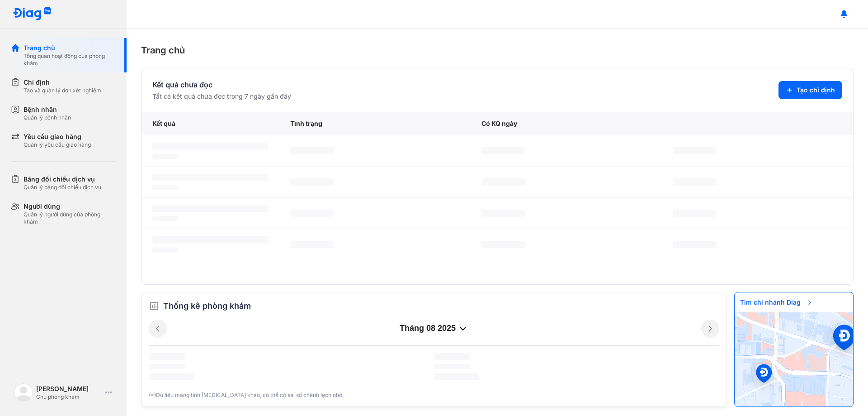 This screenshot has width=868, height=416. I want to click on div: Chủ phòng khám, so click(69, 397).